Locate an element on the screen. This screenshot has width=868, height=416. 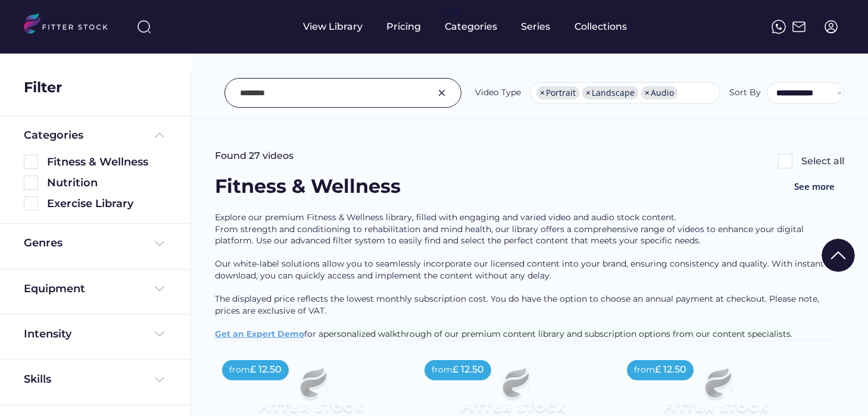
div: Collections is located at coordinates (601, 27).